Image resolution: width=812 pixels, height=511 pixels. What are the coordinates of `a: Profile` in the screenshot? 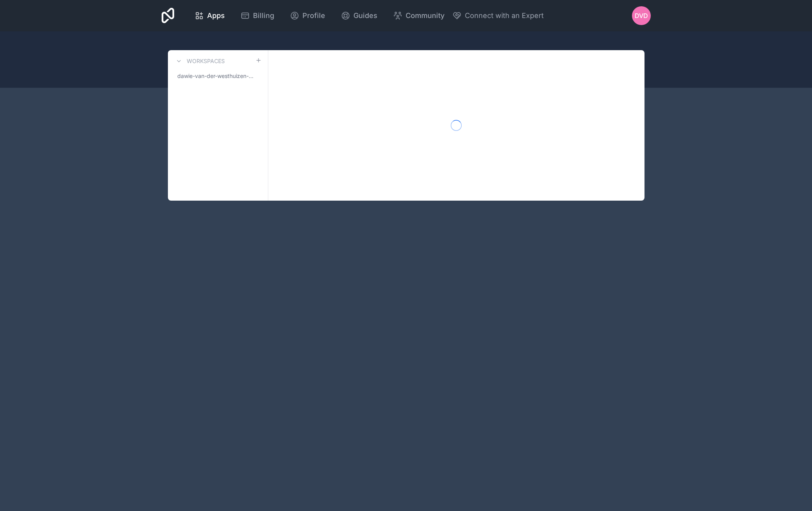 It's located at (307, 16).